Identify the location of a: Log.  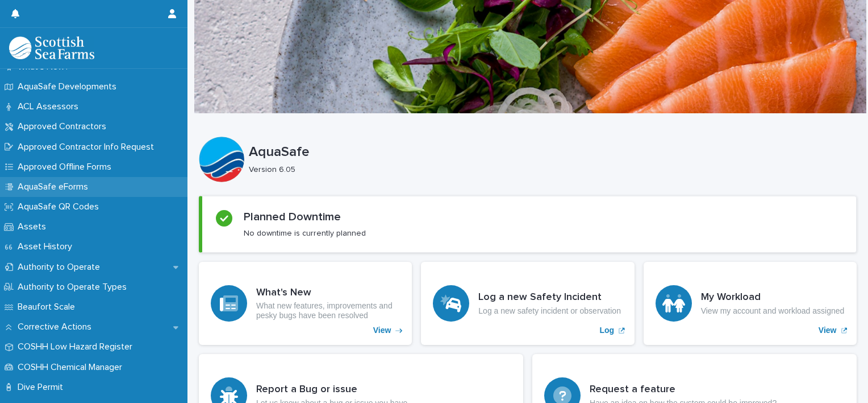
(527, 303).